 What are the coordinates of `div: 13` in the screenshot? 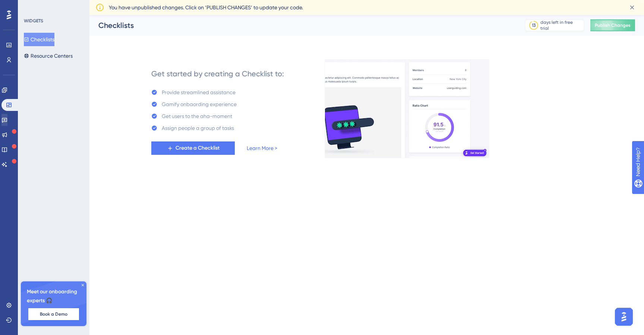 It's located at (533, 25).